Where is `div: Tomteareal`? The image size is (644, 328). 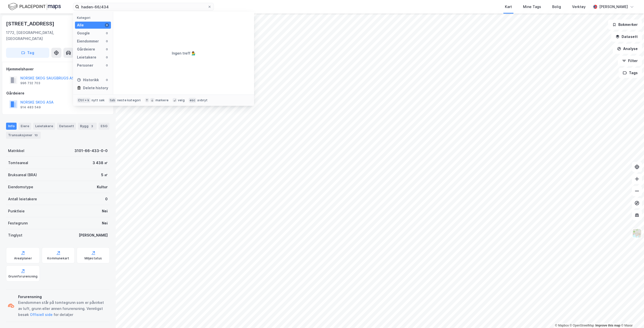 div: Tomteareal is located at coordinates (18, 163).